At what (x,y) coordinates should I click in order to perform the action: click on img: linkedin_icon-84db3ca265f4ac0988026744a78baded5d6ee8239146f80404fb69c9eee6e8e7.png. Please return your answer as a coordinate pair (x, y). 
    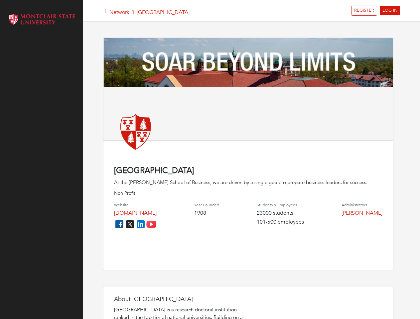
    Looking at the image, I should click on (141, 224).